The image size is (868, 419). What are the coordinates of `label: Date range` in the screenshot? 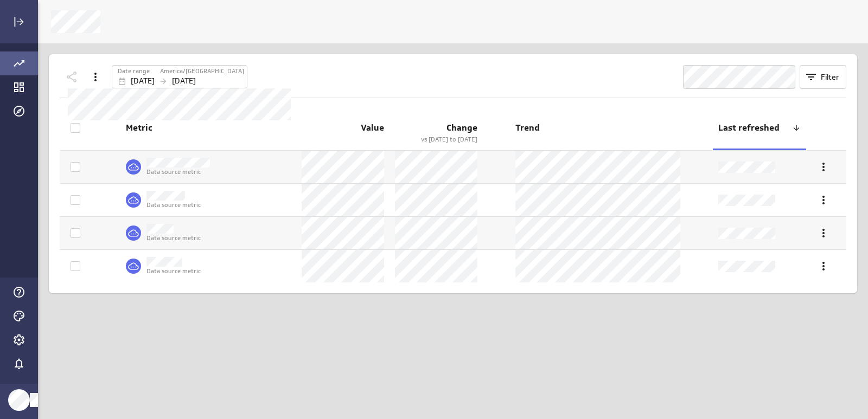 It's located at (133, 71).